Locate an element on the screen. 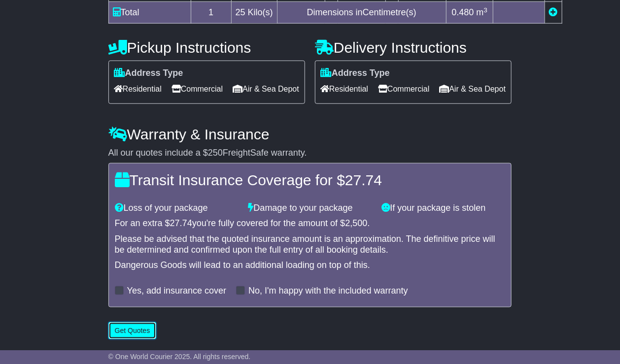 The image size is (620, 364). h4: Delivery Instructions is located at coordinates (413, 47).